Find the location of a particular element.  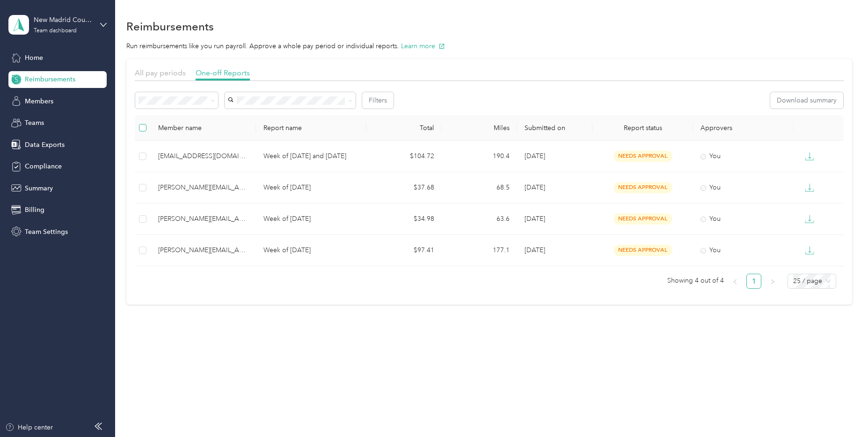

span: Billing is located at coordinates (35, 210).